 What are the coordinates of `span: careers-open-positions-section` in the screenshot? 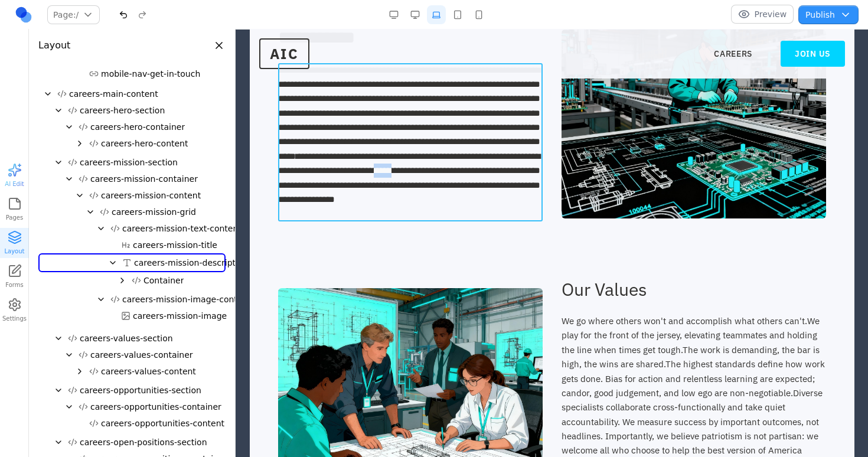 It's located at (143, 442).